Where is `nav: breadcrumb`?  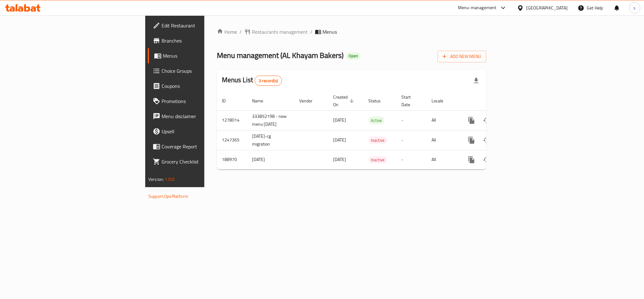
nav: breadcrumb is located at coordinates (352, 32).